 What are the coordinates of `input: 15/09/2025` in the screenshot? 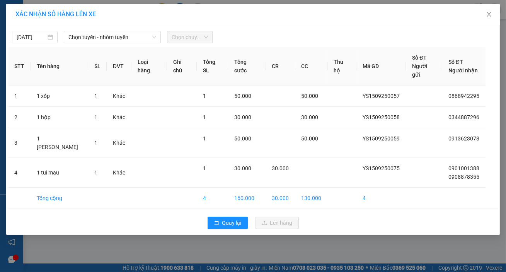 It's located at (31, 37).